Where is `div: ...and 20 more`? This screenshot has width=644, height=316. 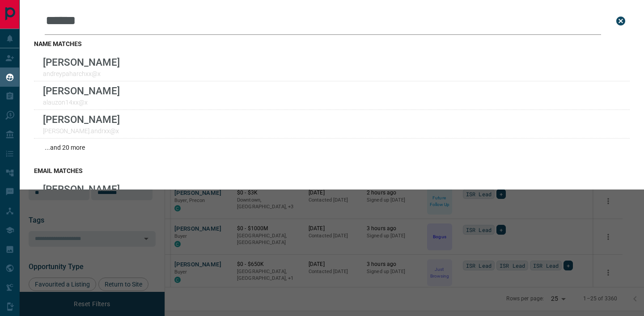 div: ...and 20 more is located at coordinates (332, 148).